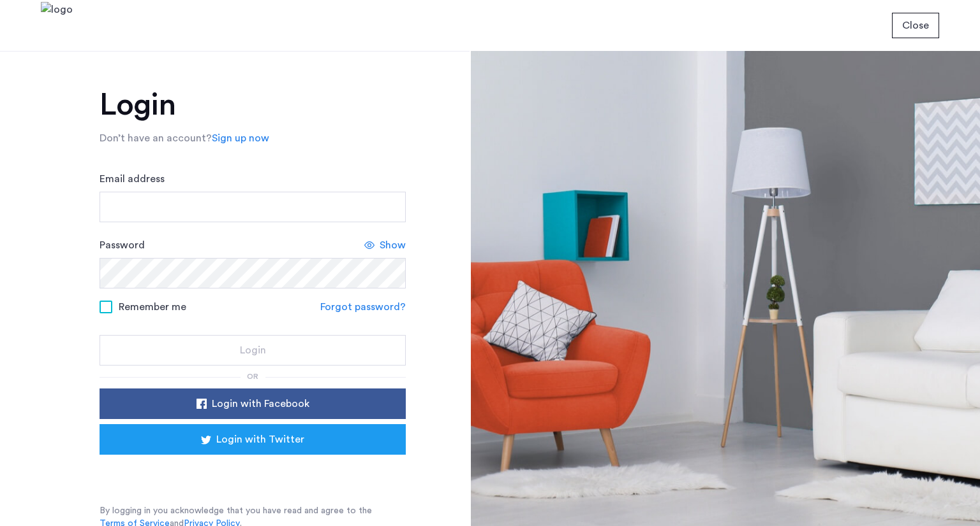 Image resolution: width=980 pixels, height=526 pixels. I want to click on span: or, so click(253, 377).